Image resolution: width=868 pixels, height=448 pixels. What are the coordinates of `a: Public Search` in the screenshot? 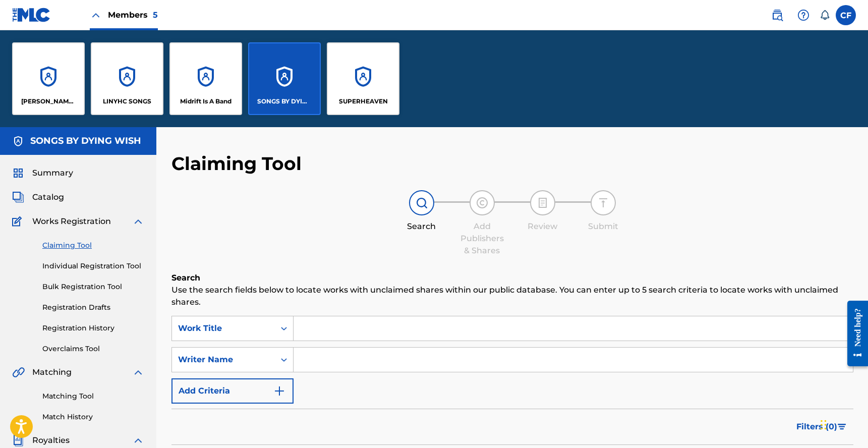 It's located at (777, 15).